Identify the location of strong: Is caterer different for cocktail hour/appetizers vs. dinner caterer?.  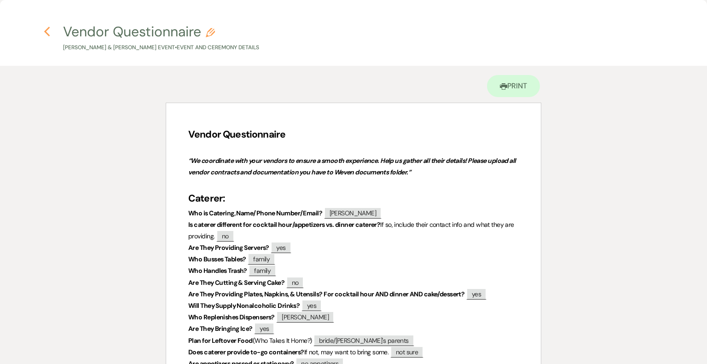
(284, 225).